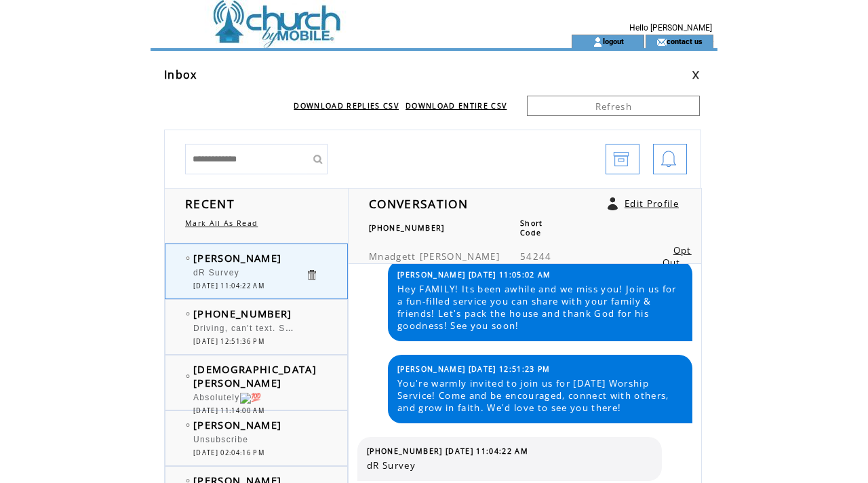  What do you see at coordinates (221, 223) in the screenshot?
I see `a: Mark All As Read` at bounding box center [221, 223].